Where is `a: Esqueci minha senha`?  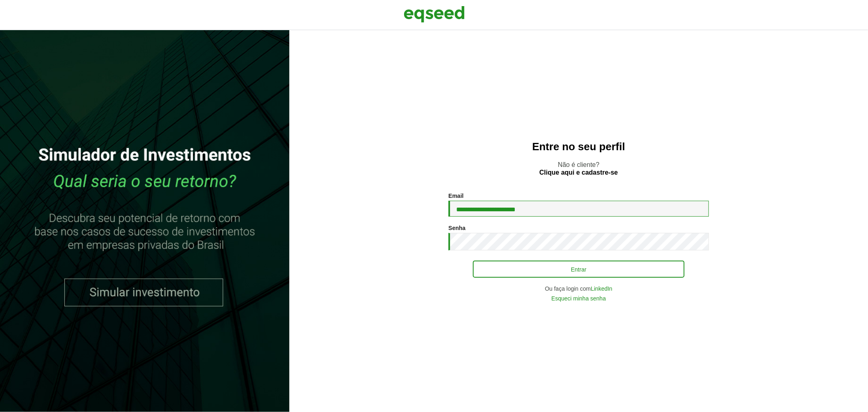
a: Esqueci minha senha is located at coordinates (578, 299).